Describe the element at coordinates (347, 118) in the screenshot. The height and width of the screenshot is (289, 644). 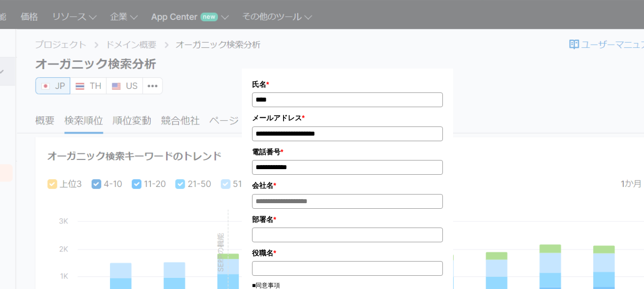
I see `label: メールアドレス` at that location.